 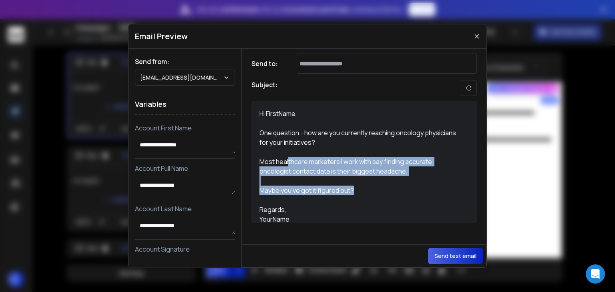 What do you see at coordinates (359, 138) in the screenshot?
I see `div: One question - how are you currently reaching oncology physicians for your initiatives?` at bounding box center [359, 138].